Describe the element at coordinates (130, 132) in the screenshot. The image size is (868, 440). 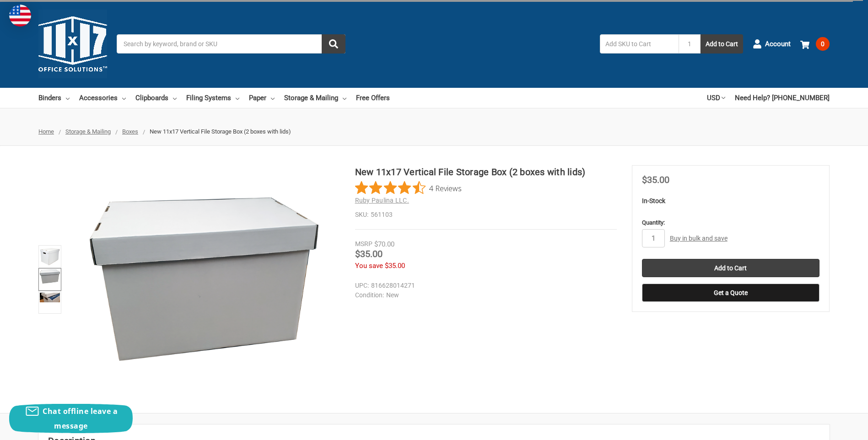
I see `span: Boxes` at that location.